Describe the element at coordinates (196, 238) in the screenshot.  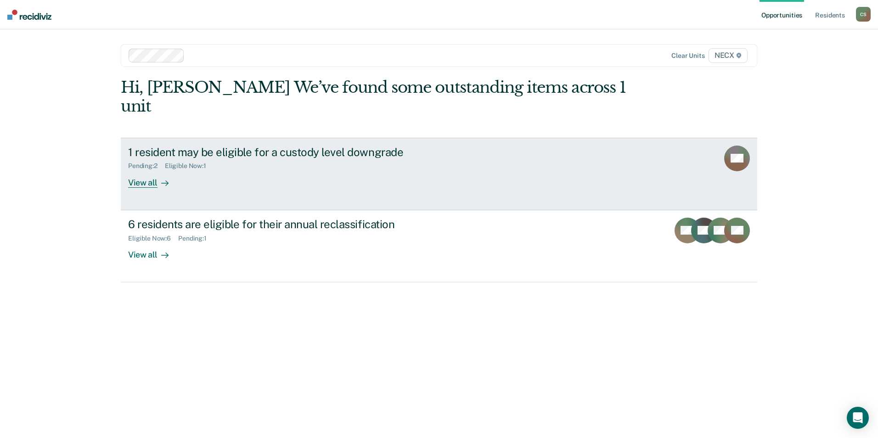
I see `div: Pending : 1` at that location.